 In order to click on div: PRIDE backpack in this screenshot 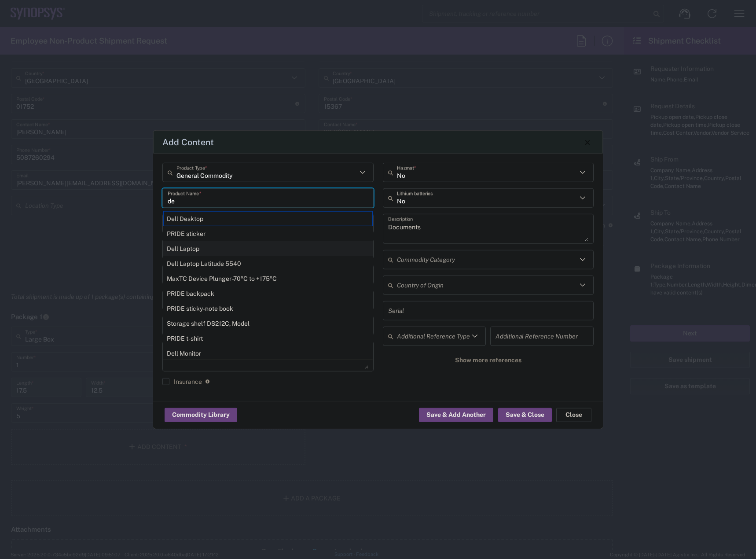, I will do `click(268, 293)`.